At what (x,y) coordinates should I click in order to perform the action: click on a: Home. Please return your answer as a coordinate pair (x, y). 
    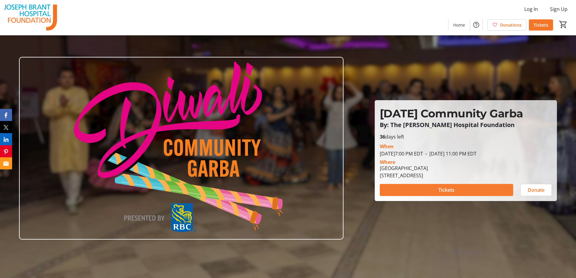
    Looking at the image, I should click on (459, 25).